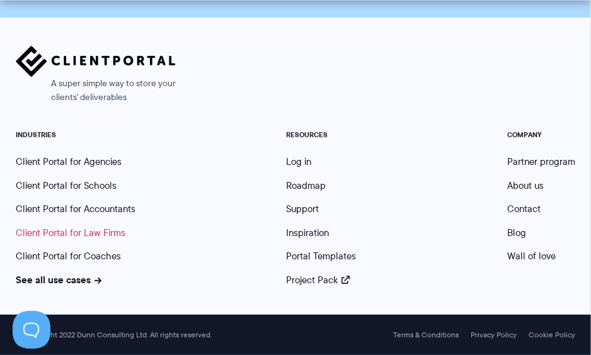 The image size is (591, 355). I want to click on a: Log in, so click(299, 162).